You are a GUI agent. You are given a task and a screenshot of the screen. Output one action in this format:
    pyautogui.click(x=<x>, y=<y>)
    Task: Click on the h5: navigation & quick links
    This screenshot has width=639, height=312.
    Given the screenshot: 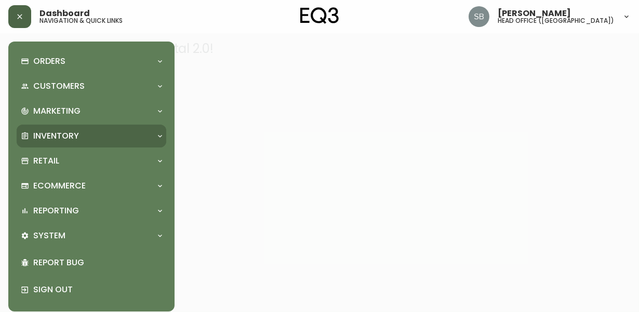 What is the action you would take?
    pyautogui.click(x=81, y=21)
    